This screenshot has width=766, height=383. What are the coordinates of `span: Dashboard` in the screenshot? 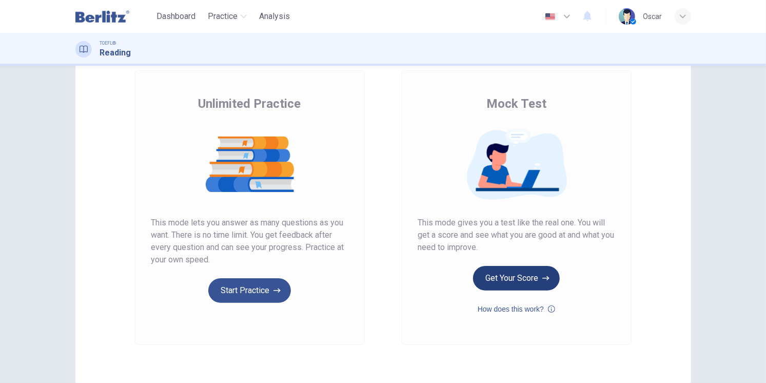 It's located at (176, 16).